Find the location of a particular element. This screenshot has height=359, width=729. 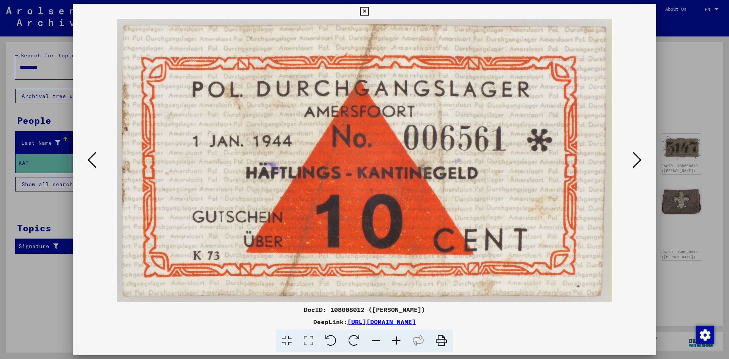

div: DeepLink: is located at coordinates (365, 322).